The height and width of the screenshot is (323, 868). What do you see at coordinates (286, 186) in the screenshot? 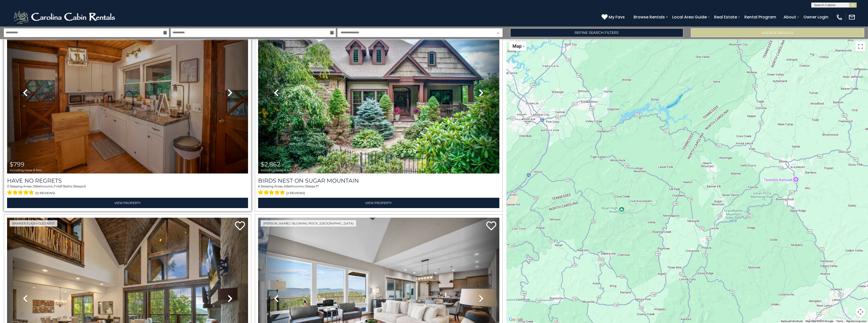
I see `span: 4` at bounding box center [286, 186].